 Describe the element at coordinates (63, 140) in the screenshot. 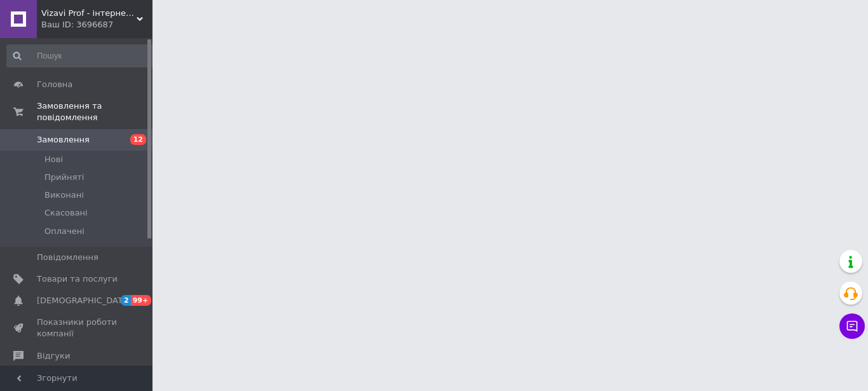

I see `span: Замовлення` at that location.